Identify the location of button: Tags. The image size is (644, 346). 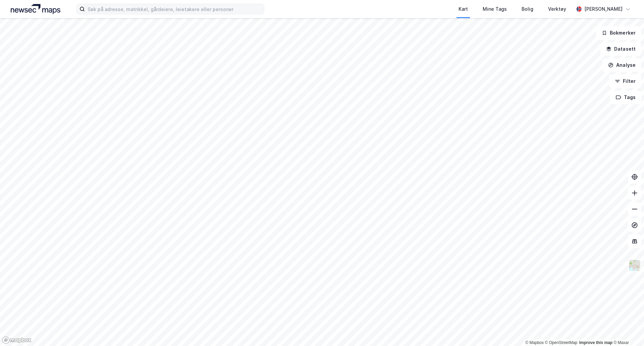
(625, 98).